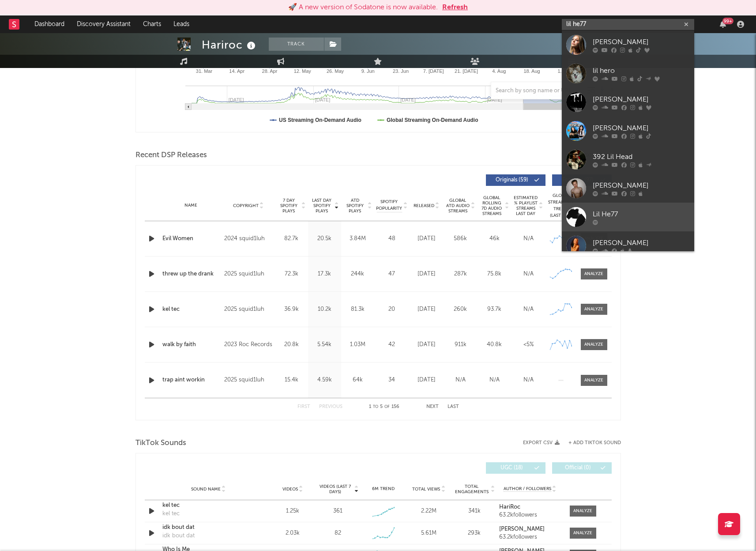  What do you see at coordinates (594, 443) in the screenshot?
I see `button: + Add TikTok Sound` at bounding box center [594, 443].